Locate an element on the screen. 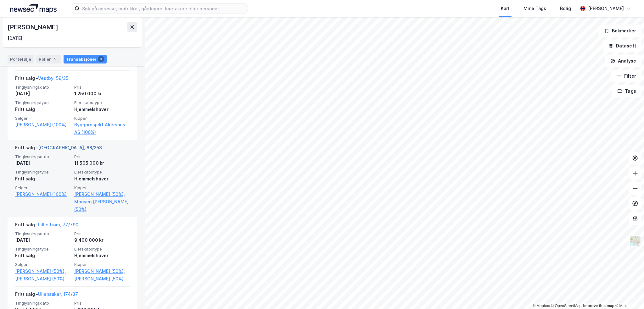 This screenshot has width=644, height=309. input: Søk på adresse, matrikkel, gårdeiere, leietakere eller personer is located at coordinates (164, 9).